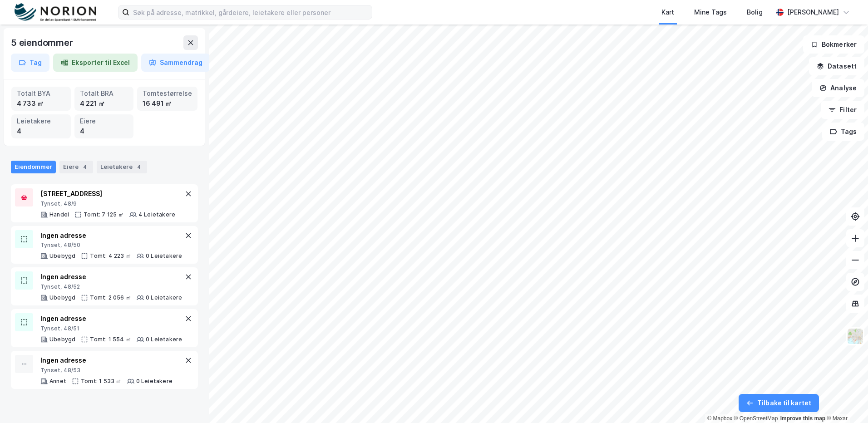  Describe the element at coordinates (33, 167) in the screenshot. I see `div: Eiendommer` at that location.